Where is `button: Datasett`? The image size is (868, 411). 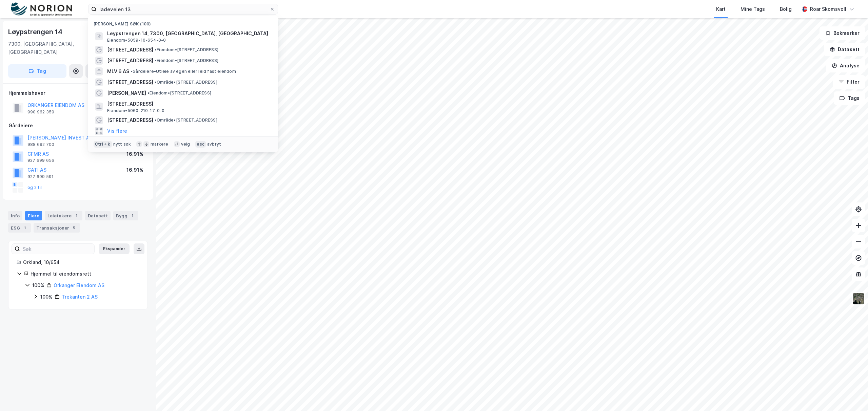
button: Datasett is located at coordinates (845, 49).